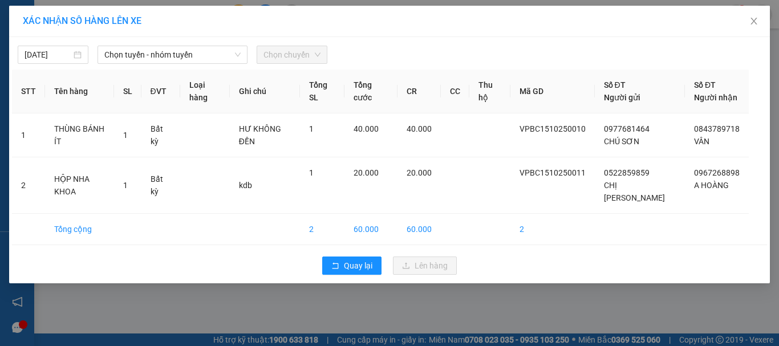 Image resolution: width=779 pixels, height=346 pixels. I want to click on span: Quay lại, so click(358, 266).